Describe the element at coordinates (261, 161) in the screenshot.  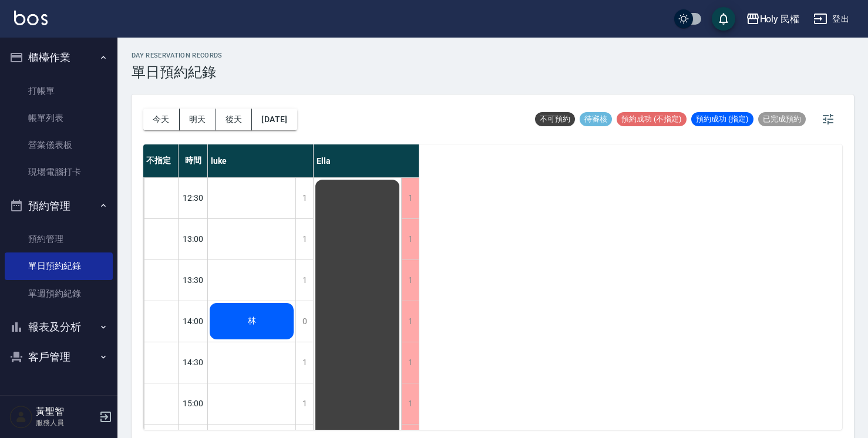
I see `div: luke` at that location.